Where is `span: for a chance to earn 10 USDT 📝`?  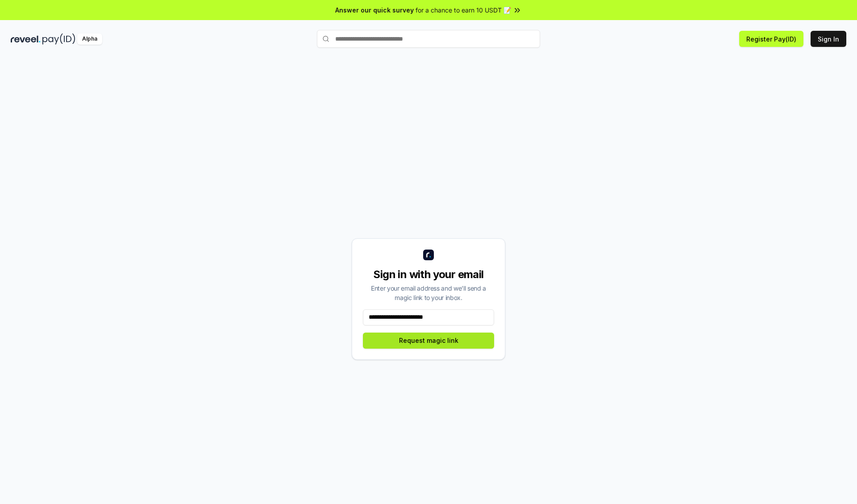 span: for a chance to earn 10 USDT 📝 is located at coordinates (464, 10).